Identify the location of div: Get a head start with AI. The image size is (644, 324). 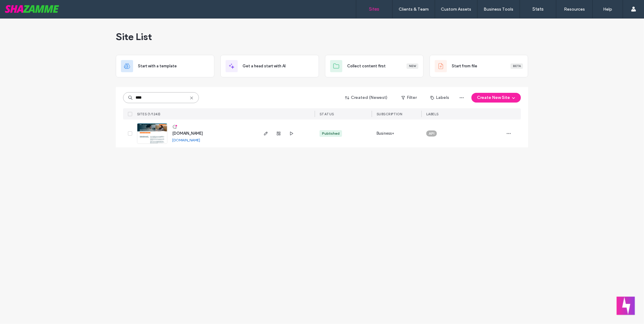
(269, 66).